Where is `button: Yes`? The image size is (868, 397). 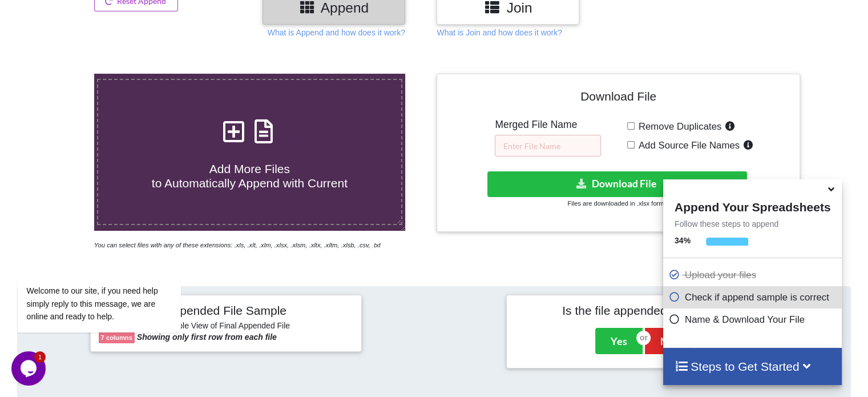
button: Yes is located at coordinates (619, 341).